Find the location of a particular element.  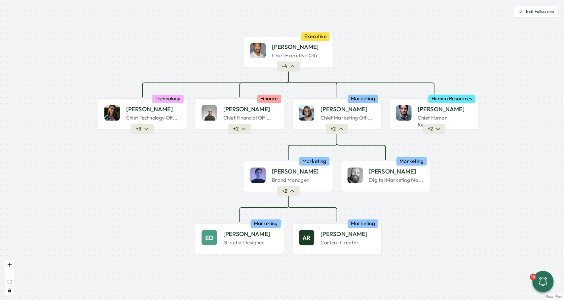

button: 16 is located at coordinates (543, 281).